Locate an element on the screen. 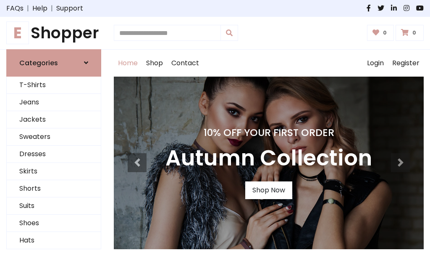 The width and height of the screenshot is (430, 277). h1: Shopper is located at coordinates (54, 33).